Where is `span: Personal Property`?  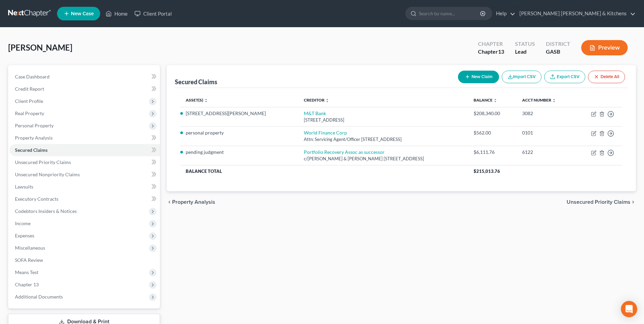 span: Personal Property is located at coordinates (34, 125).